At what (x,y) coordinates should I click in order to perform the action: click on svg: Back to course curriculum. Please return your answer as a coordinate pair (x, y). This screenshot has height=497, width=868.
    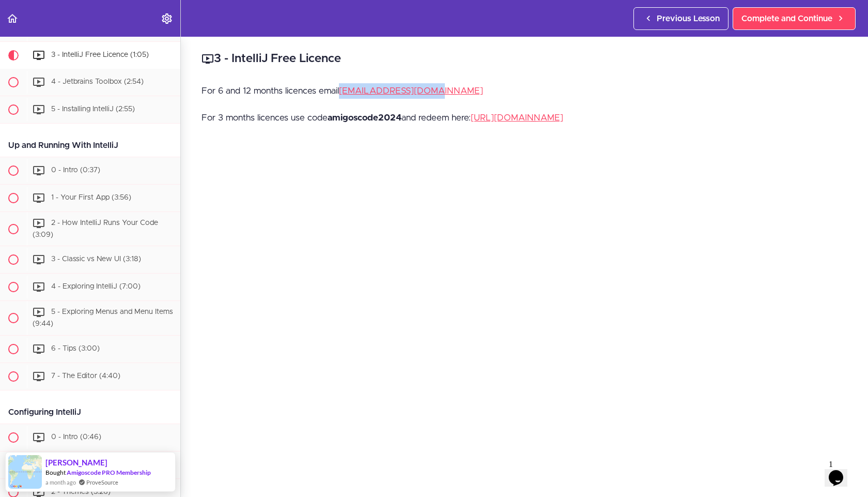
    Looking at the image, I should click on (12, 19).